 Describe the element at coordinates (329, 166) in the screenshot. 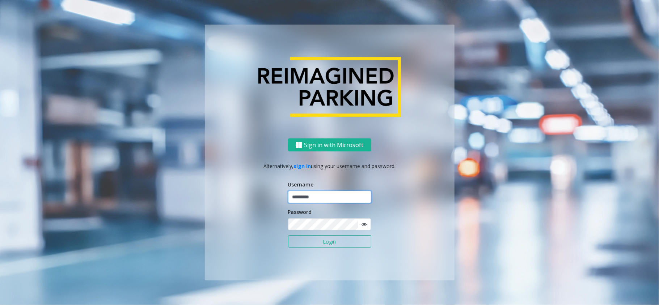

I see `p: Alternatively, using your username and password.` at that location.